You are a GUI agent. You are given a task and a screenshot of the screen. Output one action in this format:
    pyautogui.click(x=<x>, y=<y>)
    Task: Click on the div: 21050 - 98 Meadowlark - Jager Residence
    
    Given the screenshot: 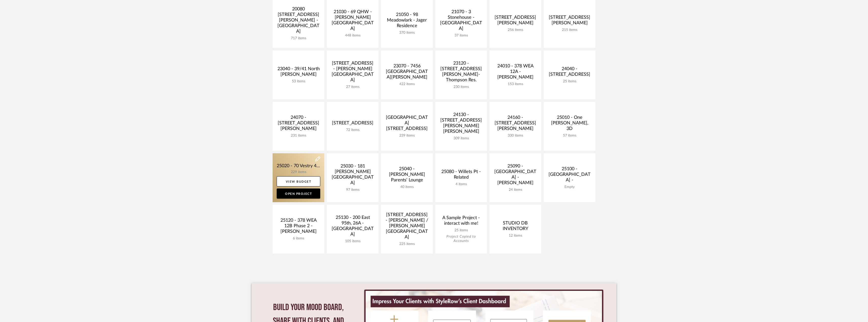 What is the action you would take?
    pyautogui.click(x=407, y=22)
    